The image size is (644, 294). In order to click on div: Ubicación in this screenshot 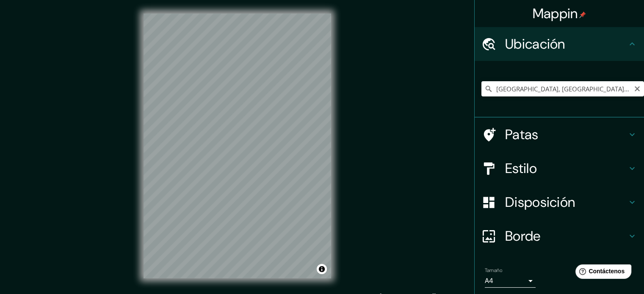, I will do `click(559, 44)`.